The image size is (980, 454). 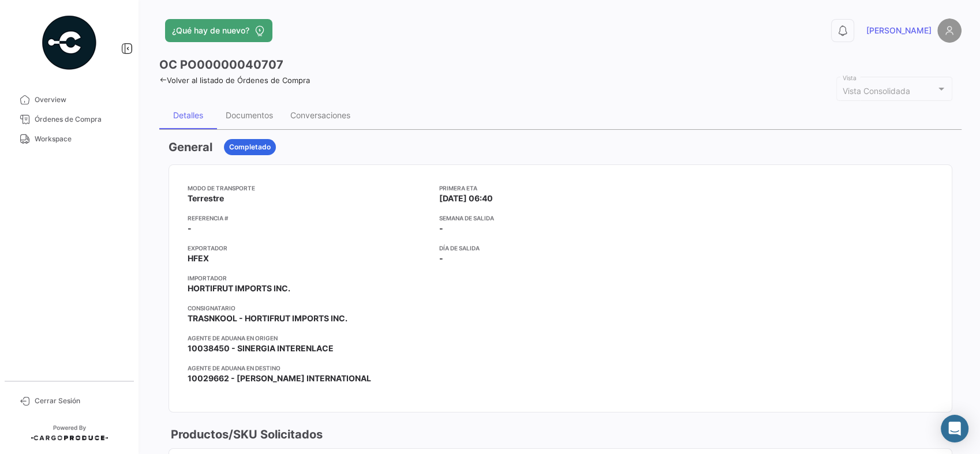 What do you see at coordinates (309, 188) in the screenshot?
I see `app-card-info-title: Modo de Transporte` at bounding box center [309, 188].